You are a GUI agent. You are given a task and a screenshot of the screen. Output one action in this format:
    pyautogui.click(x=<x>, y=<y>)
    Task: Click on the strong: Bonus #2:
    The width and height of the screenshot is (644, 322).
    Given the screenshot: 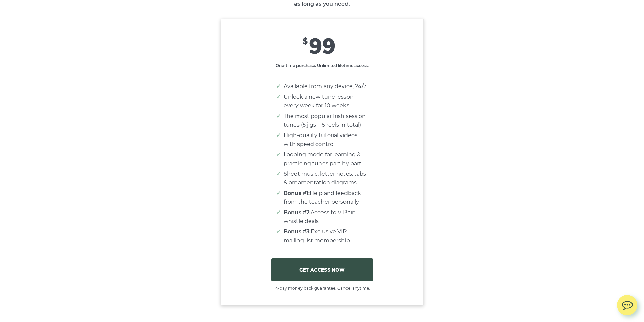 What is the action you would take?
    pyautogui.click(x=297, y=212)
    